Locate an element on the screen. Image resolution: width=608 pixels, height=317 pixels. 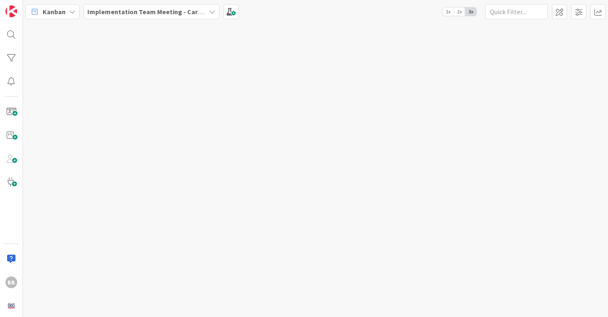
img: avatar is located at coordinates (11, 306).